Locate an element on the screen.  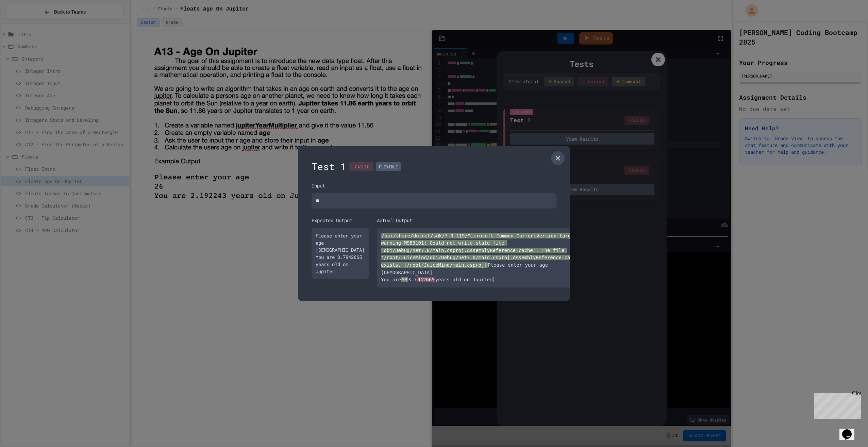
div: Actual Output is located at coordinates (395, 220).